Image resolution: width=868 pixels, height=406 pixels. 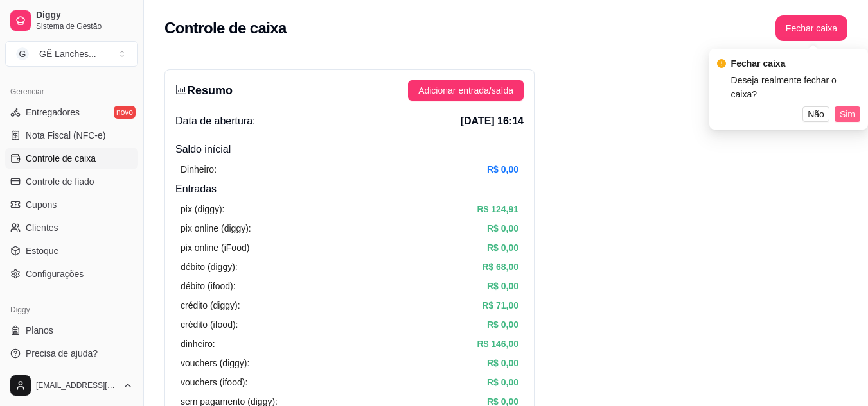 What do you see at coordinates (71, 21) in the screenshot?
I see `a: DiggySistema de Gestão` at bounding box center [71, 21].